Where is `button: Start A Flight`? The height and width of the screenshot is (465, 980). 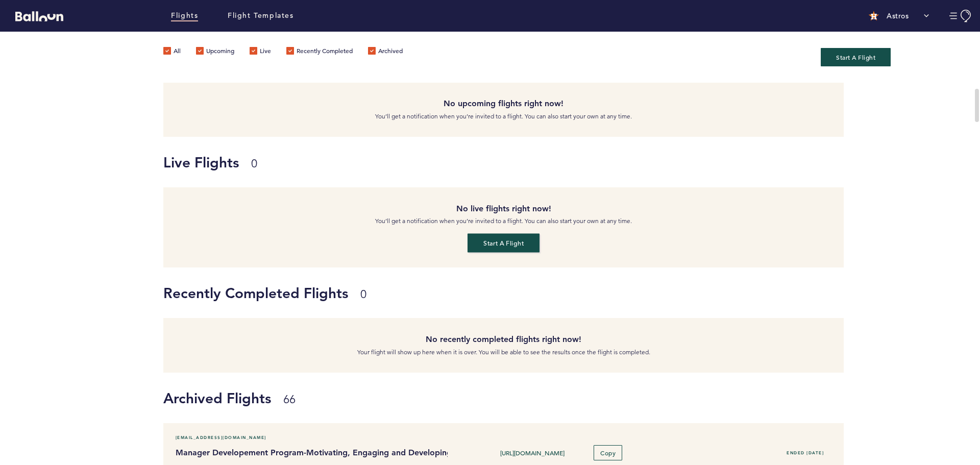 button: Start A Flight is located at coordinates (856, 57).